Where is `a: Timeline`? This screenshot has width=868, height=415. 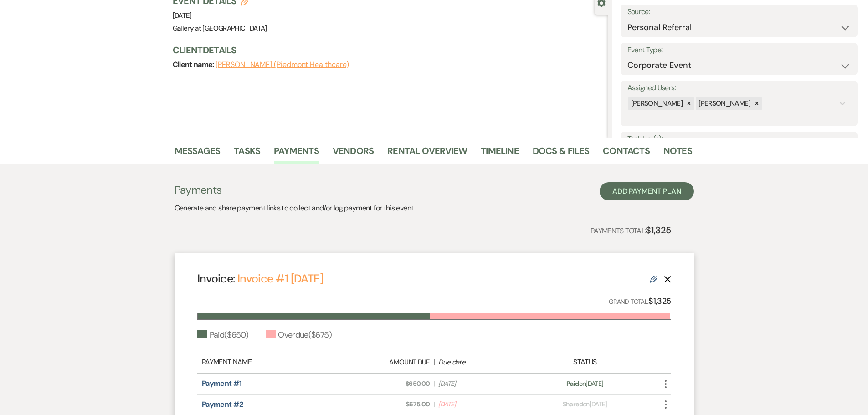
a: Timeline is located at coordinates (500, 154).